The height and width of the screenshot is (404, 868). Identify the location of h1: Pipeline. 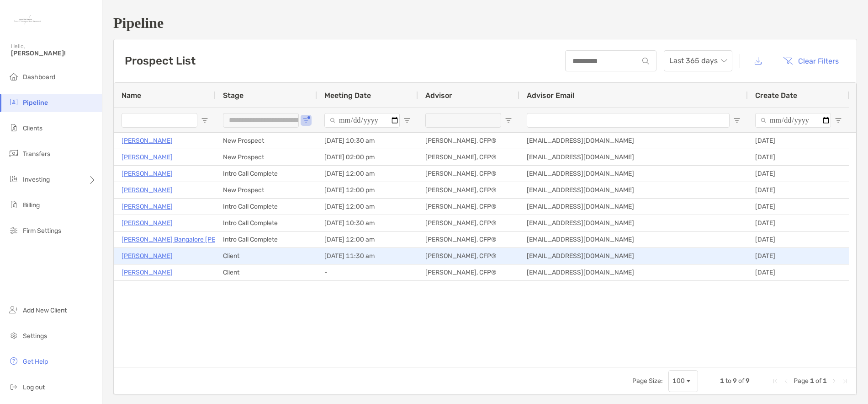
(485, 23).